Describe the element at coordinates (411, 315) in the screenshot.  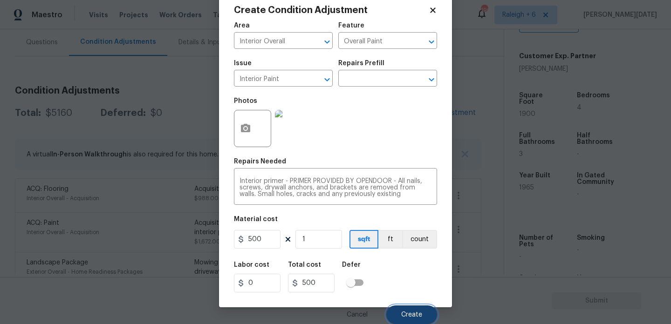
I see `button: Create` at that location.